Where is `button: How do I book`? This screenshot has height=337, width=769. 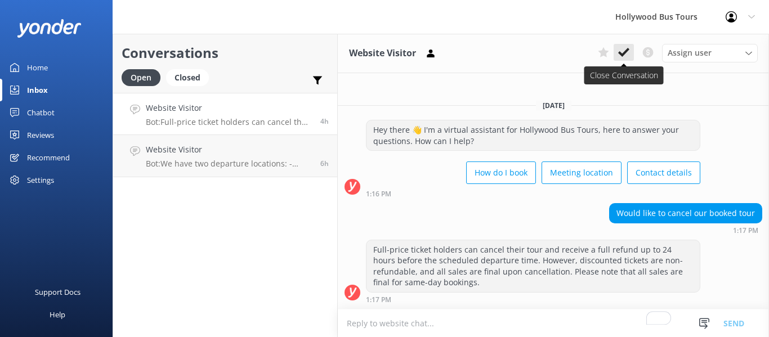
button: How do I book is located at coordinates (501, 173).